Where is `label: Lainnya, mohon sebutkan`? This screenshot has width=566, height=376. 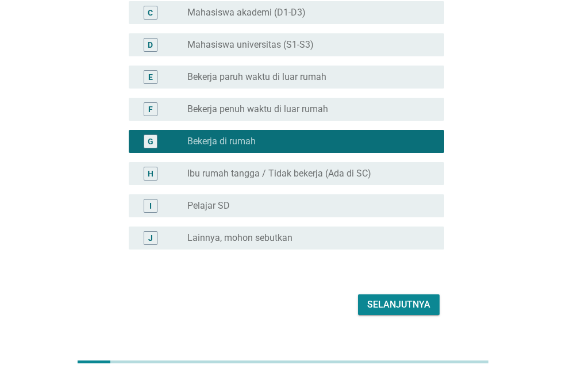
label: Lainnya, mohon sebutkan is located at coordinates (240, 238).